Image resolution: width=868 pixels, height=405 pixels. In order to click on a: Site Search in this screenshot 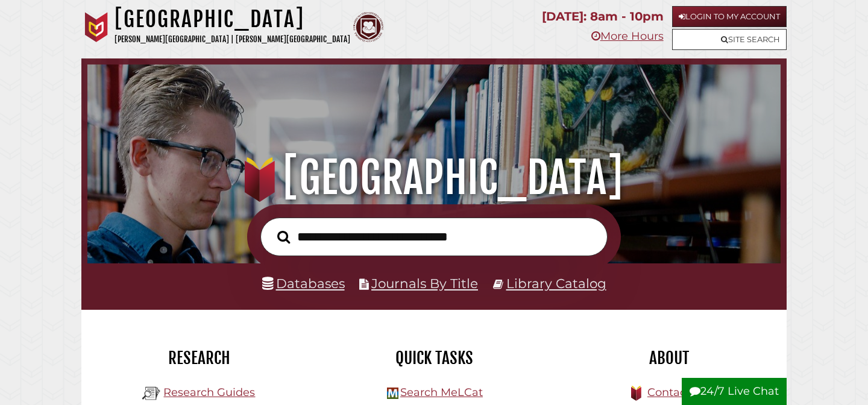, I will do `click(729, 39)`.